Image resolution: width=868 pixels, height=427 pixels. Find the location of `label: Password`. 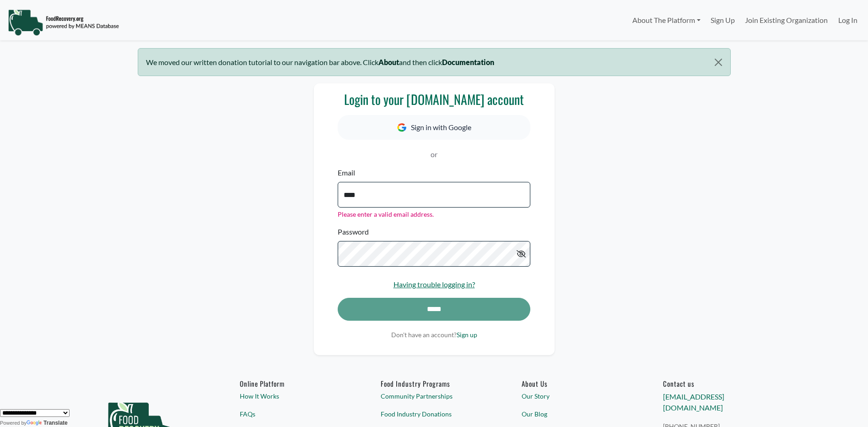

label: Password is located at coordinates (353, 231).